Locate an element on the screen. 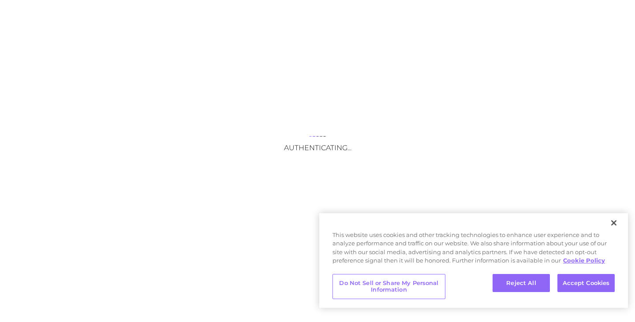  button: Accept Cookies is located at coordinates (586, 284).